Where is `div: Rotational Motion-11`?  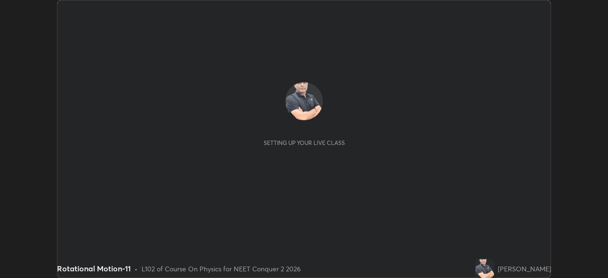
div: Rotational Motion-11 is located at coordinates (94, 269).